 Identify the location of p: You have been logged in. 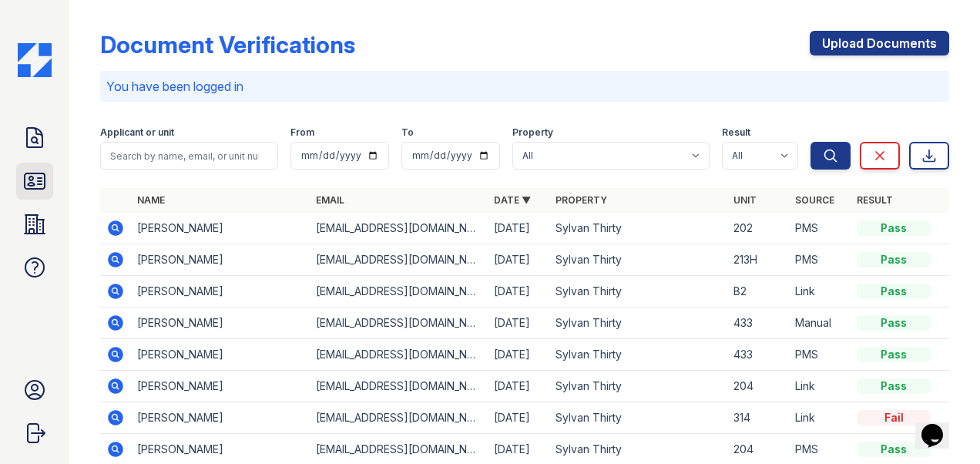
(525, 86).